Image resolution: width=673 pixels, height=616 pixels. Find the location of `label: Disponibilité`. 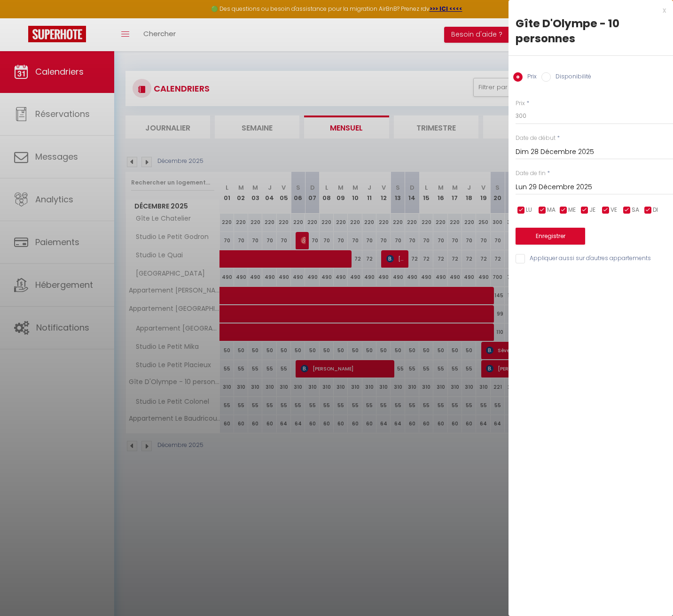

label: Disponibilité is located at coordinates (571, 78).